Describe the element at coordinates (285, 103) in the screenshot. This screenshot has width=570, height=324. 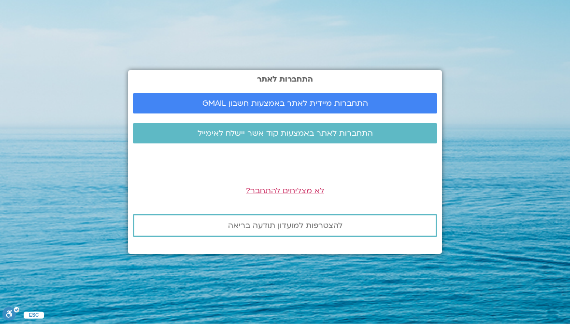
I see `span: התחברות מיידית לאתר באמצעות חשבון GMAIL` at that location.